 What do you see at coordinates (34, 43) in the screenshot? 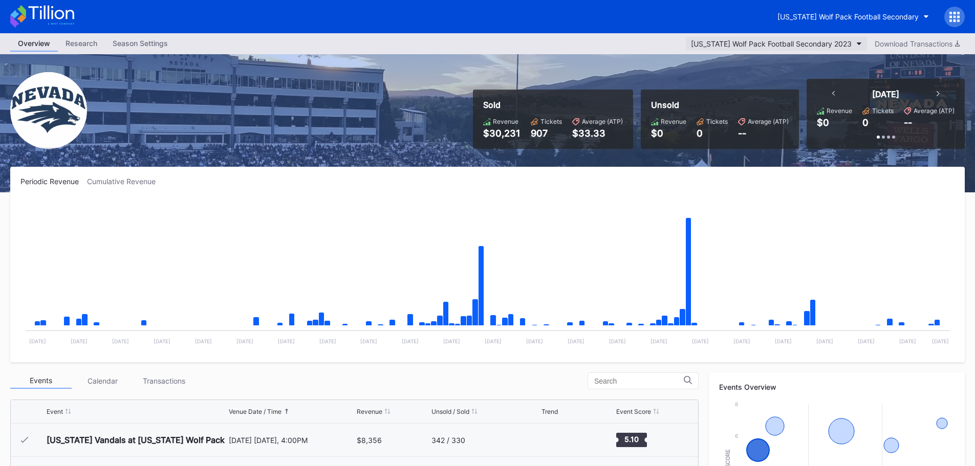
I see `div: Overview` at bounding box center [34, 43].